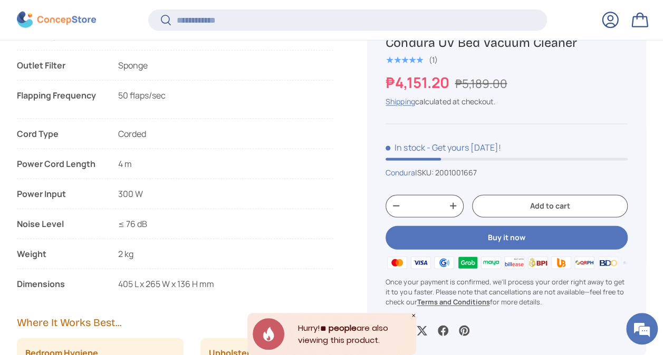  Describe the element at coordinates (130, 194) in the screenshot. I see `span: 300 W` at that location.